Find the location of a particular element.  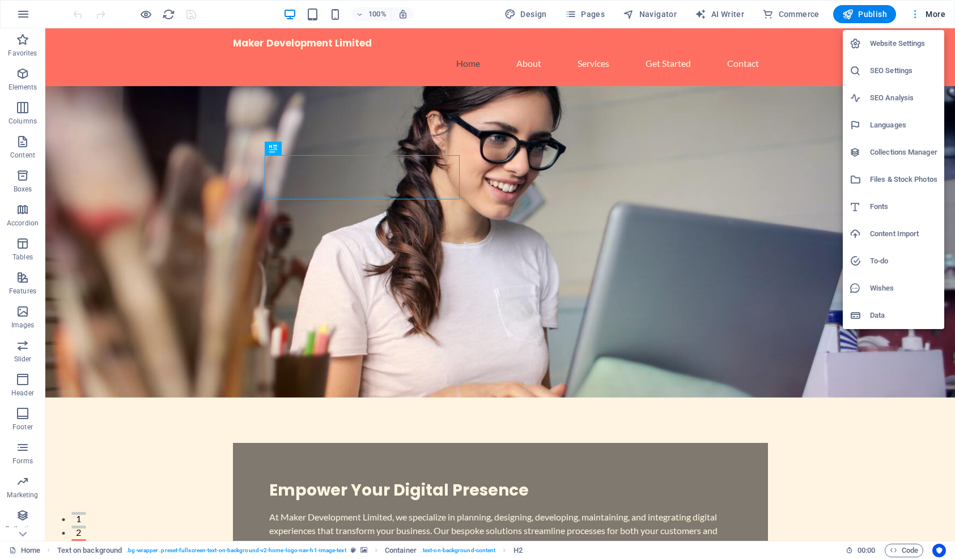

h6: Content Import is located at coordinates (903, 234).